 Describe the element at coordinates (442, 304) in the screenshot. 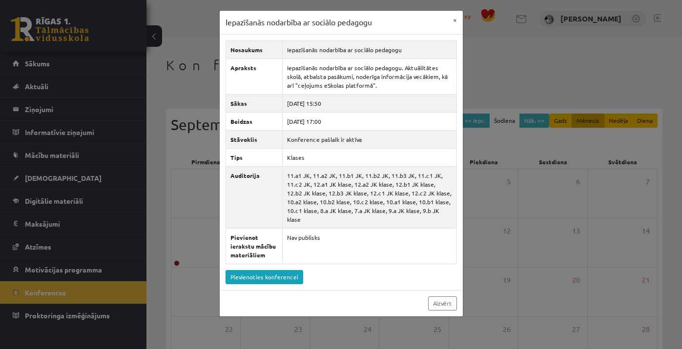

I see `a: Aizvērt` at that location.